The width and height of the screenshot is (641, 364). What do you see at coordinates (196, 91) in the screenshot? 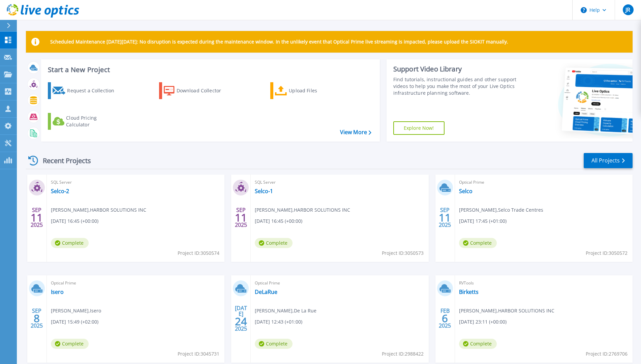
I see `a: Download Collector` at bounding box center [196, 91].